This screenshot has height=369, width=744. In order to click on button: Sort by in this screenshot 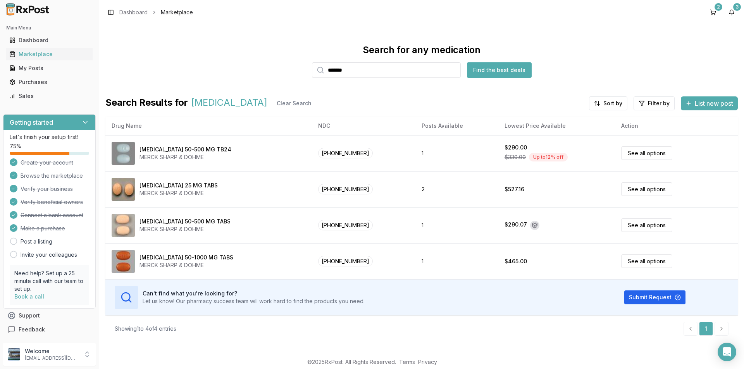, I will do `click(608, 103)`.